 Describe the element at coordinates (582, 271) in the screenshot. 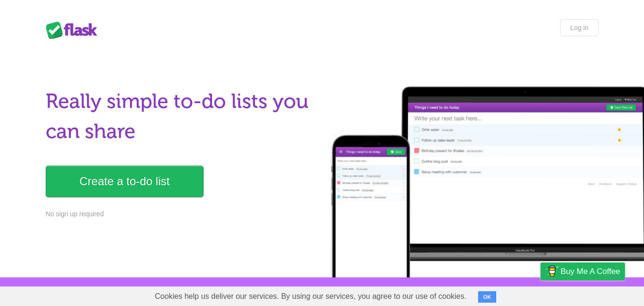

I see `a: Buy me a coffee` at that location.